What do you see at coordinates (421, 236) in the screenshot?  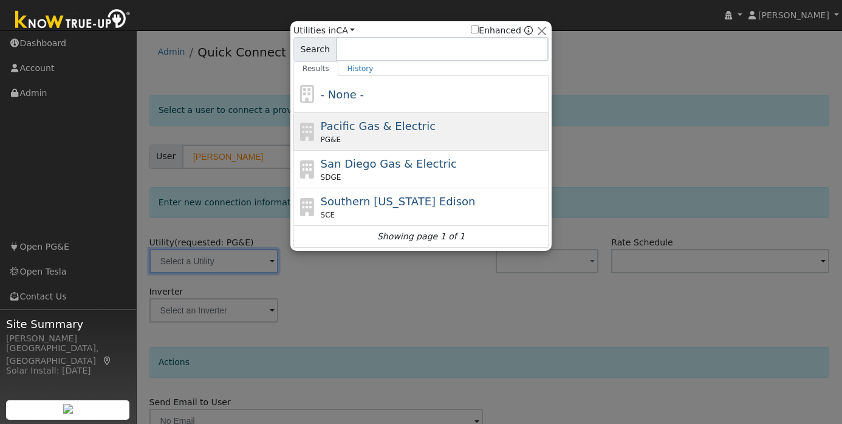 I see `i: Showing page 1 of 1` at bounding box center [421, 236].